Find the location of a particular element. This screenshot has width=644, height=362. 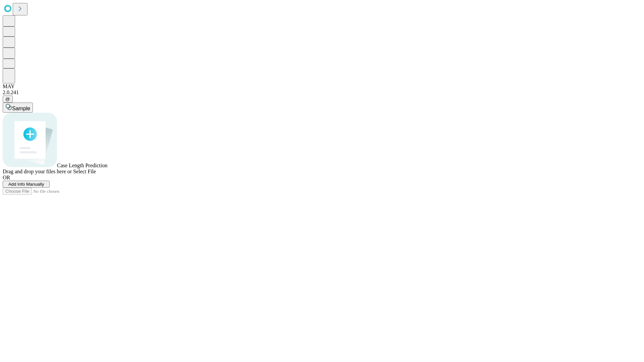

div: MAY is located at coordinates (322, 87).